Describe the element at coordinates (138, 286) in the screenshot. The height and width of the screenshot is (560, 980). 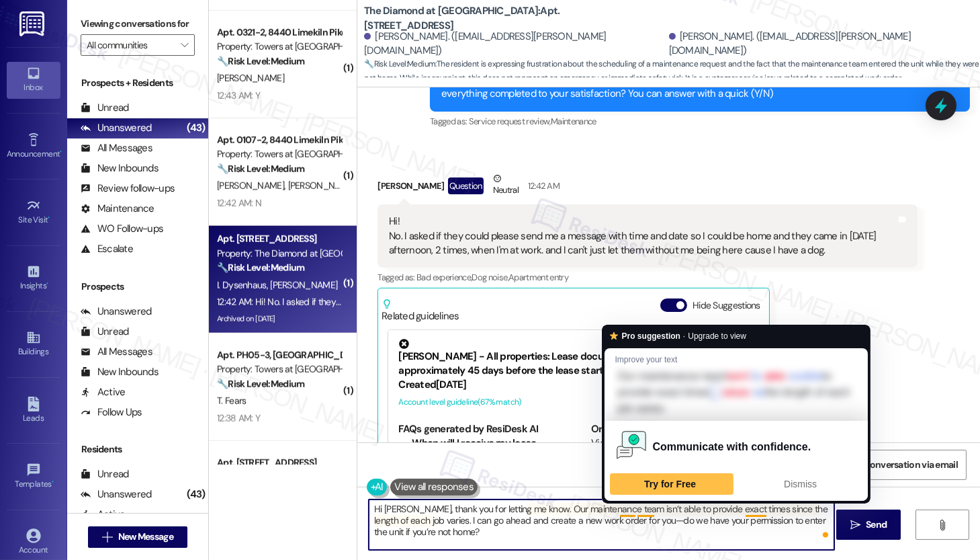
I see `div: Prospects` at that location.